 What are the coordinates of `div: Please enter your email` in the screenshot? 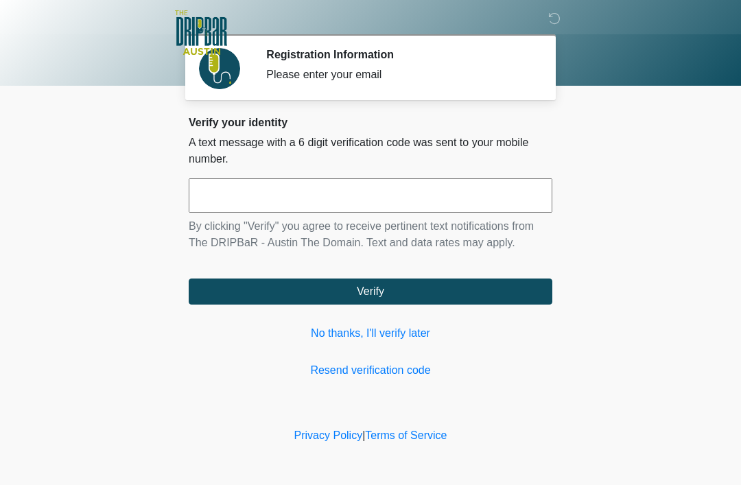 It's located at (399, 75).